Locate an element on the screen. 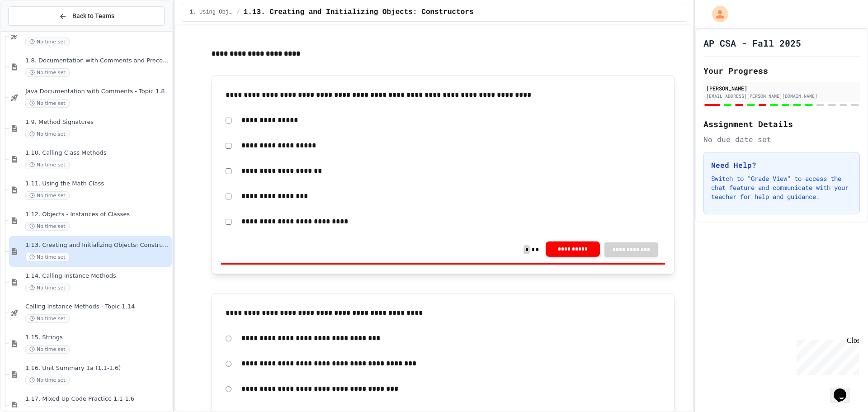  span: 1.14. Calling Instance Methods is located at coordinates (98, 276).